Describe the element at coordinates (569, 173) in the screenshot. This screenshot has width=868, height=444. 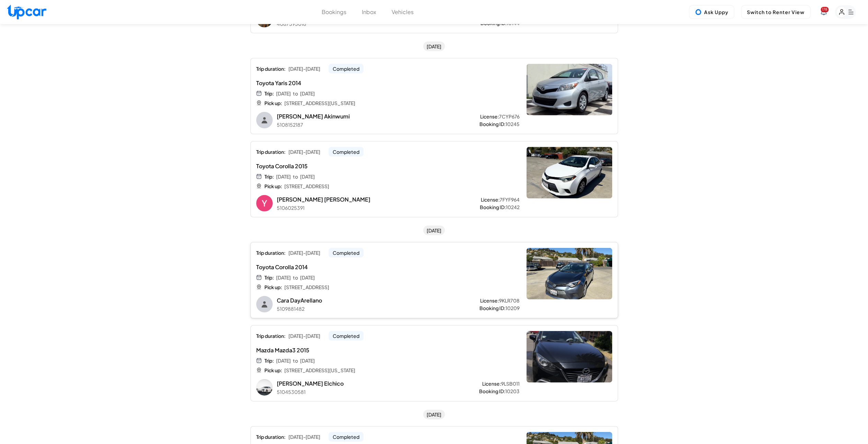
I see `img: Toyota Corolla 2015` at that location.